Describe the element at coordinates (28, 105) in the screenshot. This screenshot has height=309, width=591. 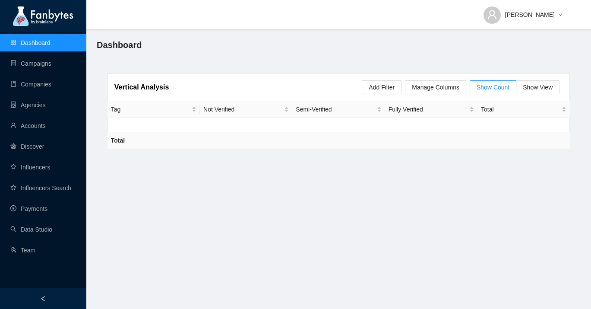
I see `a: containerAgencies` at that location.